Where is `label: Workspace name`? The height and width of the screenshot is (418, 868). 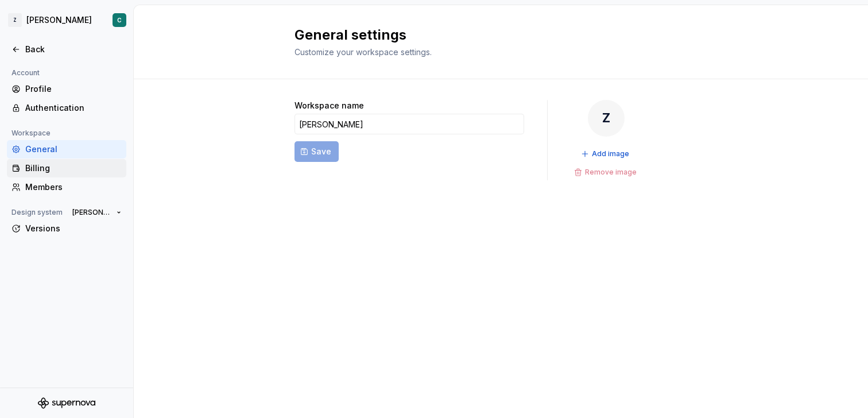
label: Workspace name is located at coordinates (329, 106).